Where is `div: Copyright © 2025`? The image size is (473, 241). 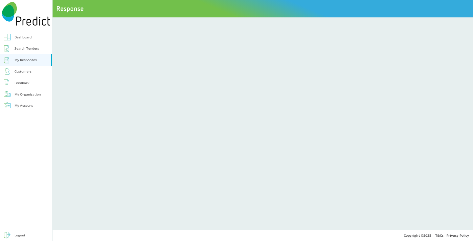 div: Copyright © 2025 is located at coordinates (263, 235).